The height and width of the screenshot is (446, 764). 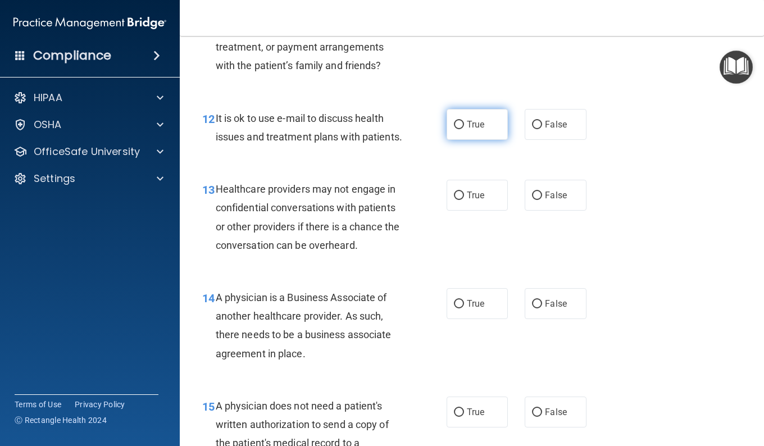 I want to click on a: Privacy Policy, so click(x=100, y=404).